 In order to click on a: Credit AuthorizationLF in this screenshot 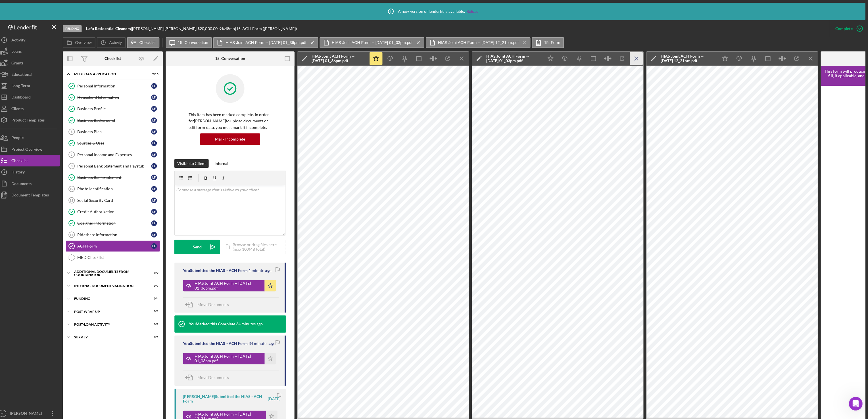, I will do `click(118, 210)`.